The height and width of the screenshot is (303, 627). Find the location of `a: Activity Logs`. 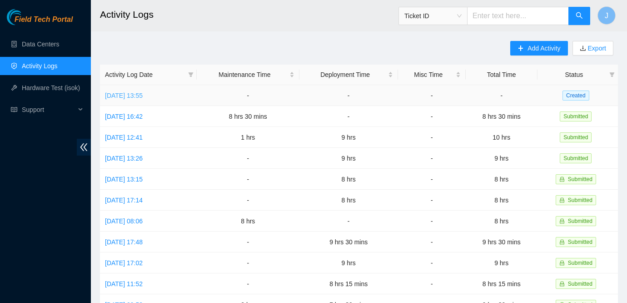

a: Activity Logs is located at coordinates (40, 66).